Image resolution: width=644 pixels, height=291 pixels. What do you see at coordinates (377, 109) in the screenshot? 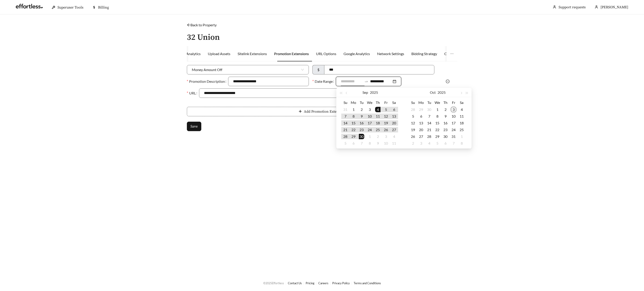
I see `td: 2025-09-04` at bounding box center [377, 109].